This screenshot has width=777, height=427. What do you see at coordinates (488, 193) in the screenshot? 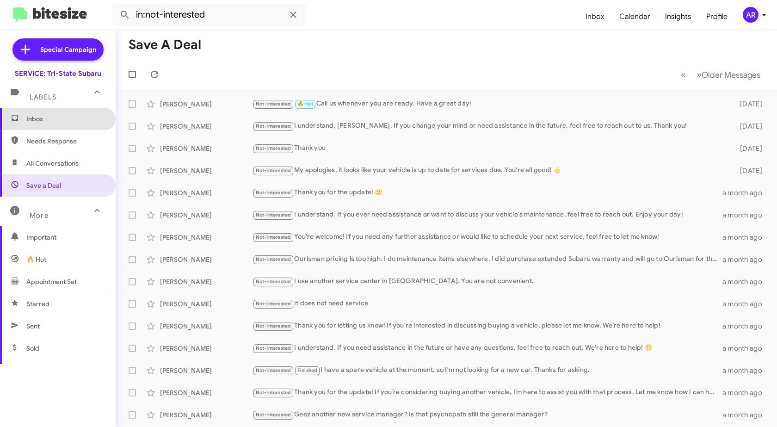
I see `div: Thank you for the update! 🙂` at bounding box center [488, 193].